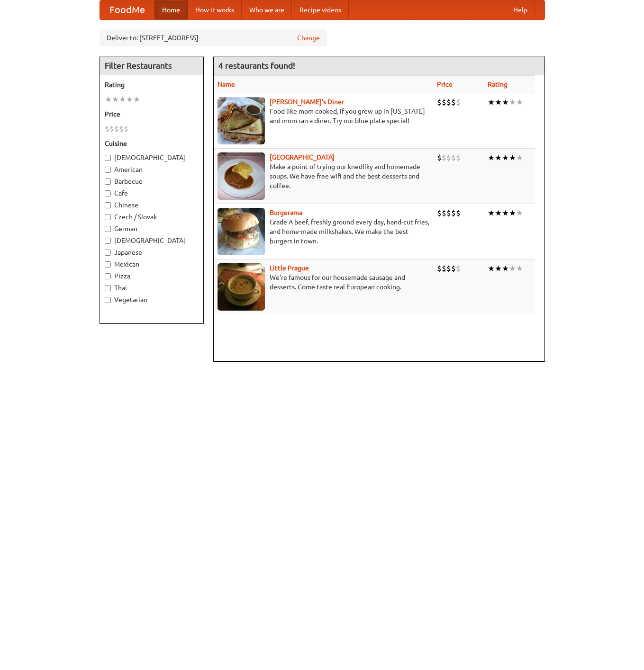 The width and height of the screenshot is (644, 670). Describe the element at coordinates (267, 10) in the screenshot. I see `a: Who we are` at that location.